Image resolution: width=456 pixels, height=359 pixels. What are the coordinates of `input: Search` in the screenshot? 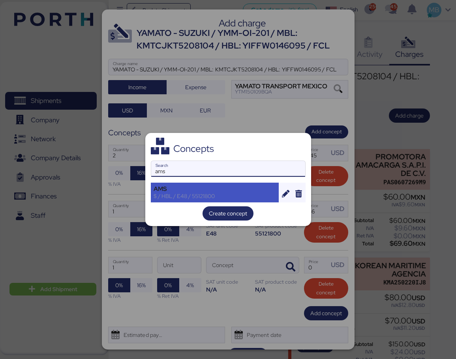 It's located at (228, 169).